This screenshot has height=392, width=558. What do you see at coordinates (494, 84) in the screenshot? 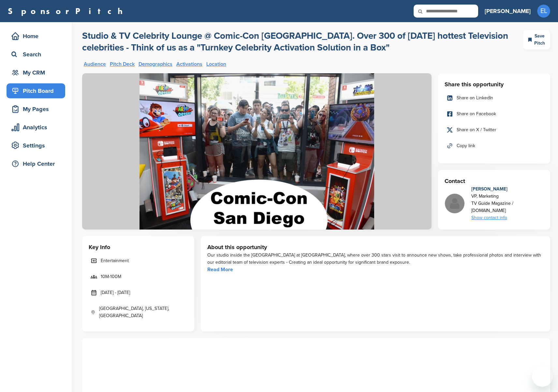
I see `h3: Share this opportunity` at bounding box center [494, 84].